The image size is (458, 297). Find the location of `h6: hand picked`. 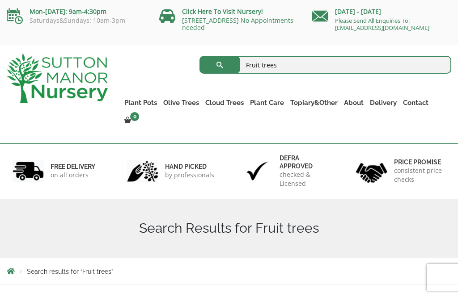

h6: hand picked is located at coordinates (190, 167).